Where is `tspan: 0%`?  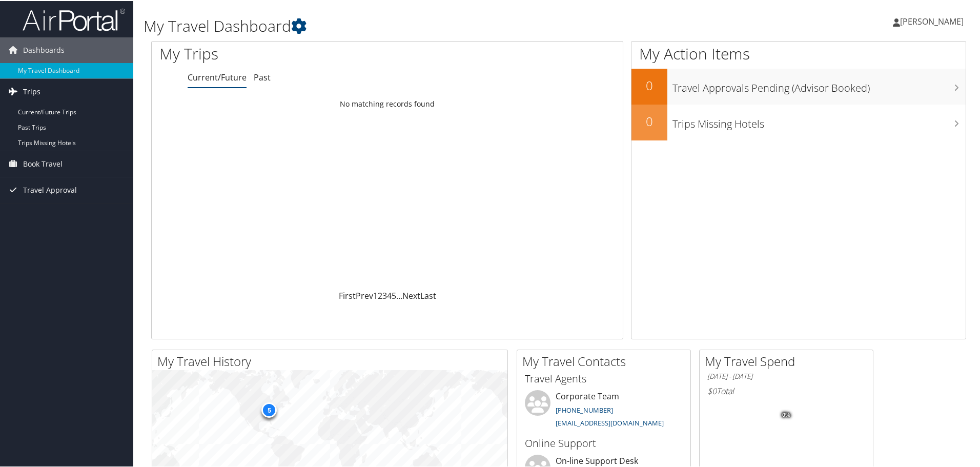 tspan: 0% is located at coordinates (786, 414).